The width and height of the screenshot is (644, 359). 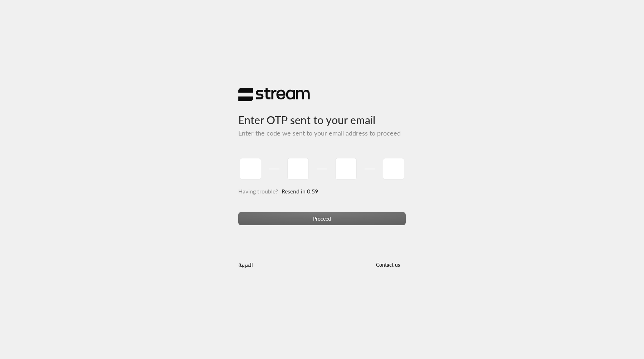 I want to click on span: Having trouble?, so click(x=258, y=191).